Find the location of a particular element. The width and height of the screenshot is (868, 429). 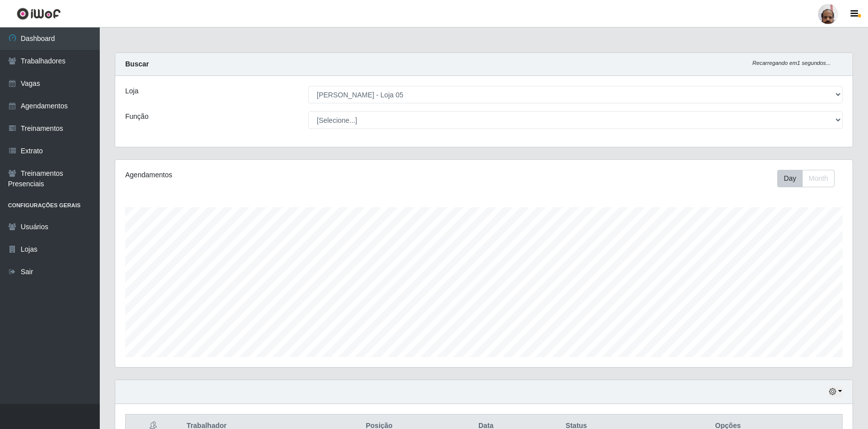

img: CoreUI Logo is located at coordinates (38, 13).